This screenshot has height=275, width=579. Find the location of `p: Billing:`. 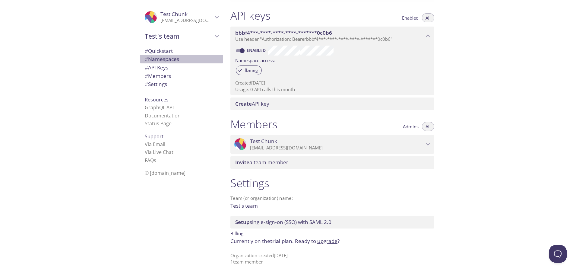

p: Billing: is located at coordinates (332, 233).